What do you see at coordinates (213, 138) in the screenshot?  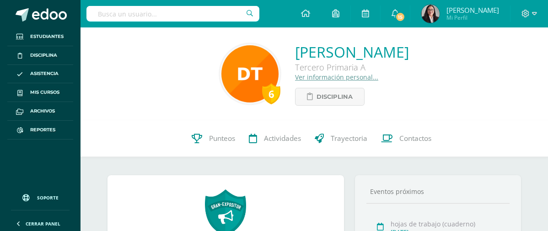 I see `a: Punteos` at bounding box center [213, 138].